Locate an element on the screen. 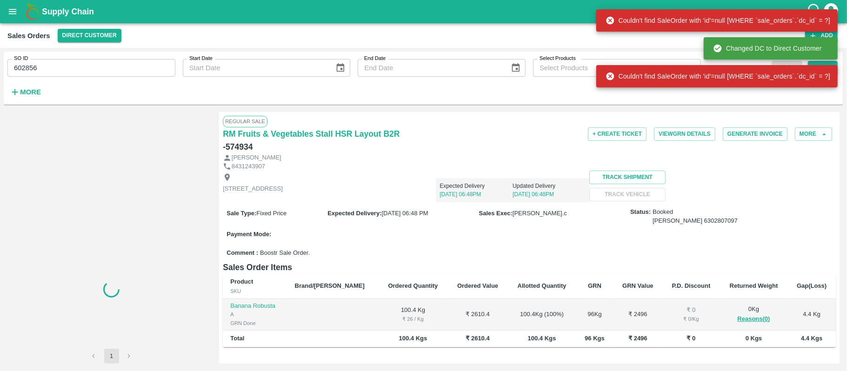 The width and height of the screenshot is (847, 371). b: Ordered Value is located at coordinates (477, 285).